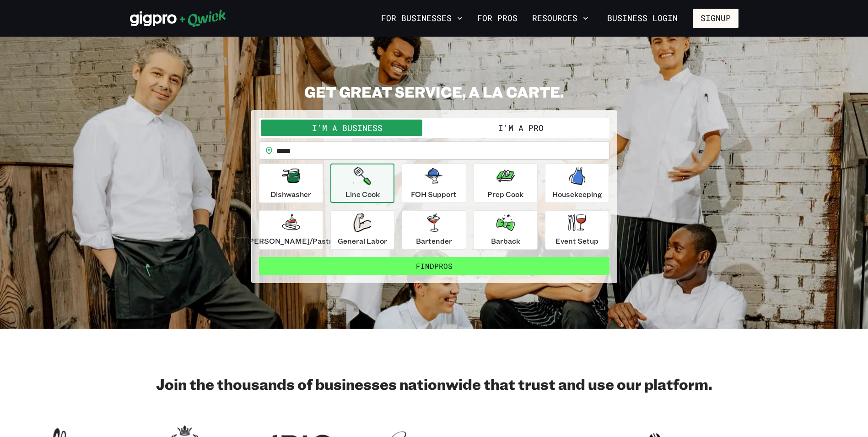  Describe the element at coordinates (577, 230) in the screenshot. I see `button: Event Setup` at that location.